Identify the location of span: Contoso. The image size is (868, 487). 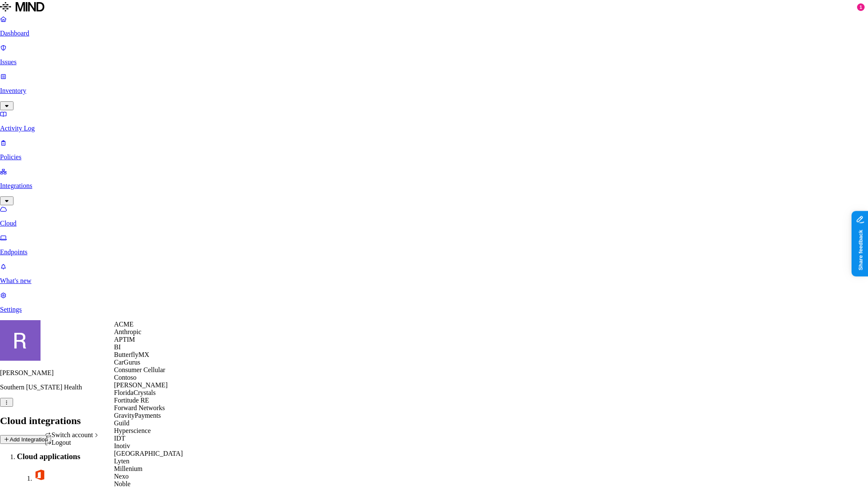
(125, 377).